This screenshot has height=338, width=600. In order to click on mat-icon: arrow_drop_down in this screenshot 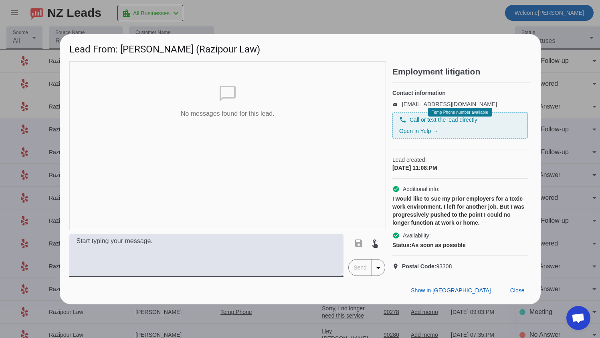, I will do `click(378, 268)`.